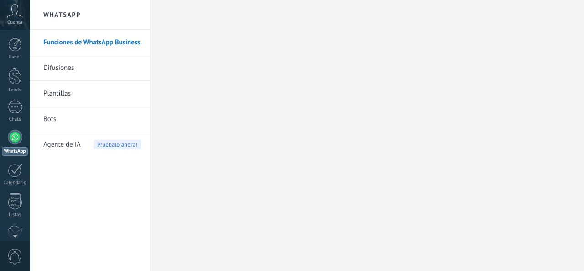 Image resolution: width=584 pixels, height=271 pixels. I want to click on a: Agente de IAPruébalo ahora!, so click(92, 145).